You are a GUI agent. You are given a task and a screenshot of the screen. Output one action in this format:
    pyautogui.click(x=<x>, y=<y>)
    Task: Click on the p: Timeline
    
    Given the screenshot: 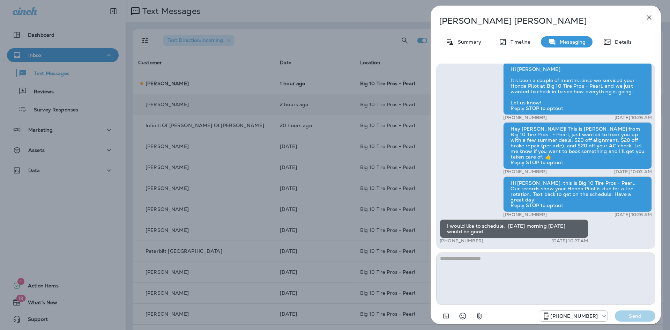 What is the action you would take?
    pyautogui.click(x=519, y=42)
    